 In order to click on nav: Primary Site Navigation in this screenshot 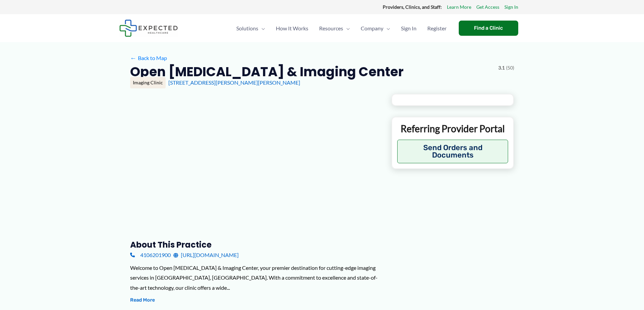, I will do `click(341, 29)`.